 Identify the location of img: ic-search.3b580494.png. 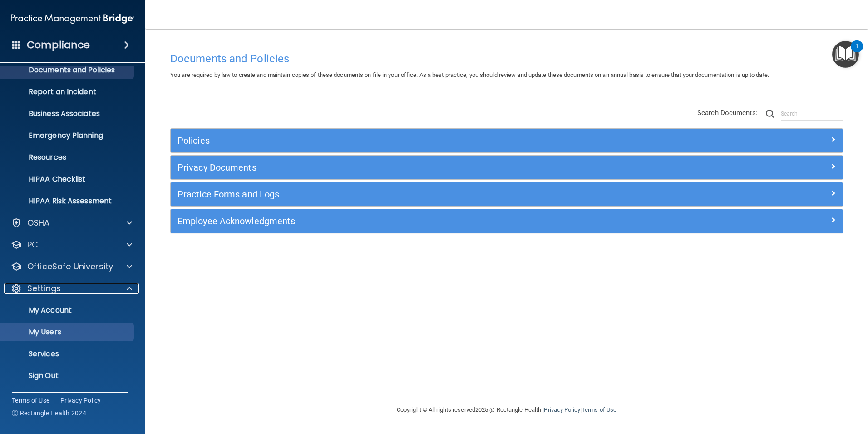
(770, 114).